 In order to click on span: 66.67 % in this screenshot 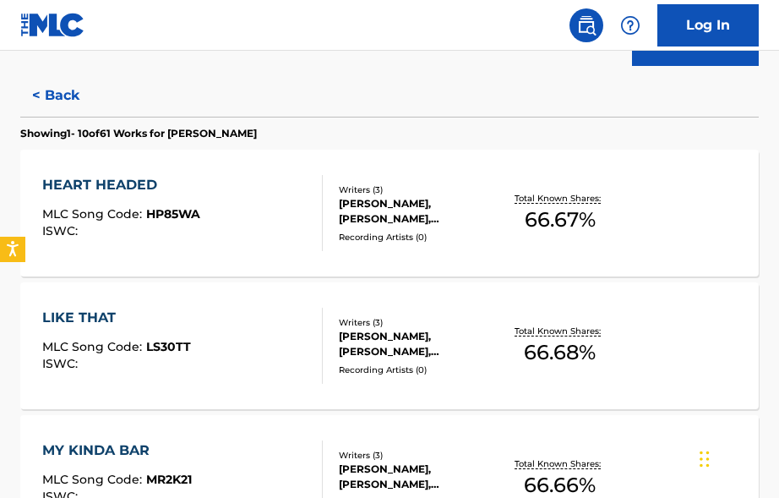, I will do `click(560, 220)`.